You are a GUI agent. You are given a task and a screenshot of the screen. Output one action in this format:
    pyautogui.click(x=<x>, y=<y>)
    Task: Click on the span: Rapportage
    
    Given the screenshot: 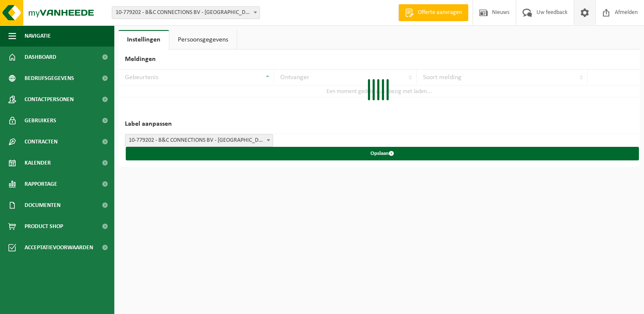 What is the action you would take?
    pyautogui.click(x=41, y=184)
    